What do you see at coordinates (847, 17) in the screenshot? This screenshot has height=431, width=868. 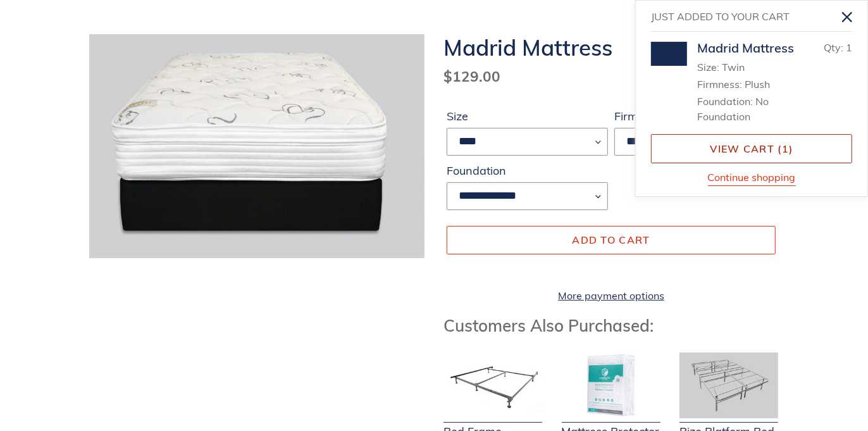 I see `button: Close` at bounding box center [847, 17].